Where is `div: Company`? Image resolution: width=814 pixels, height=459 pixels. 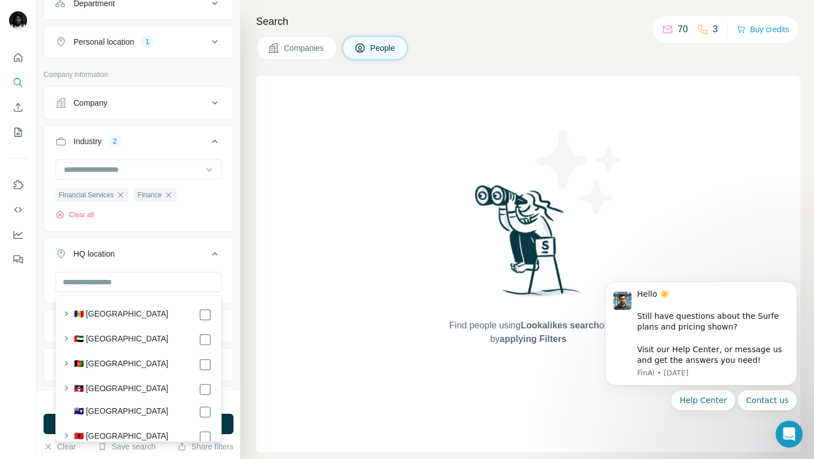
div: Company is located at coordinates (90, 103).